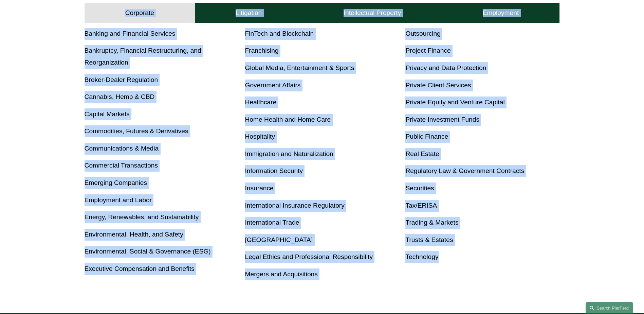  What do you see at coordinates (420, 188) in the screenshot?
I see `a: Securities` at bounding box center [420, 188].